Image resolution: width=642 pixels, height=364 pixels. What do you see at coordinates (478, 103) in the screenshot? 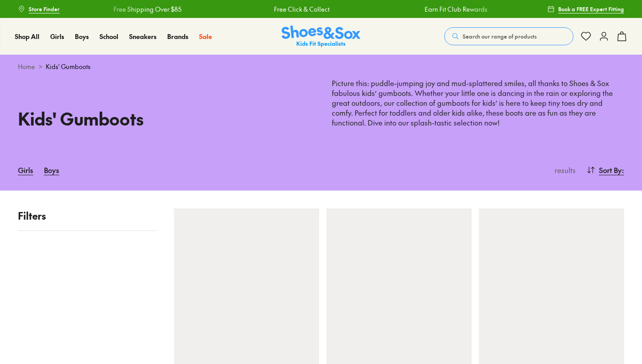
I see `p: Picture this: puddle-jumping joy and mud-splattered smiles, all thanks to Shoes & Sox fabulous ki...` at bounding box center [478, 103].